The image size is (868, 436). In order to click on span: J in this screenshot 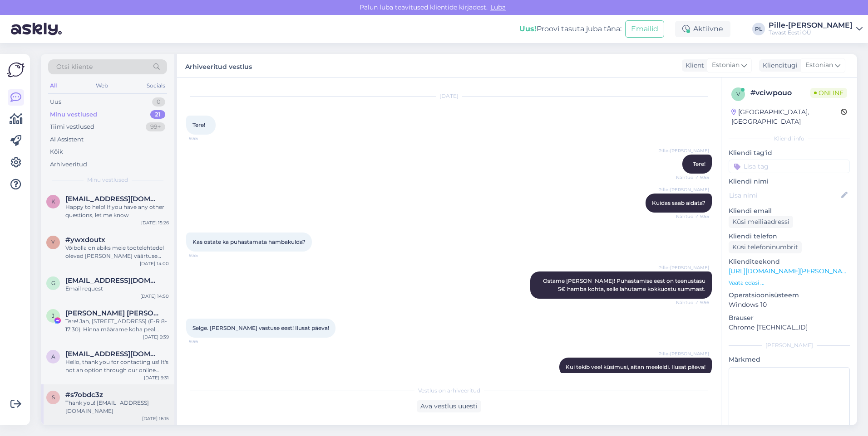, I will do `click(53, 315)`.